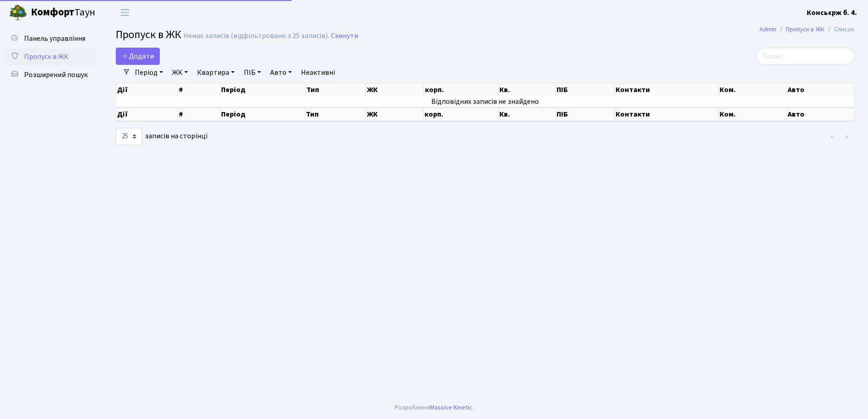 The width and height of the screenshot is (868, 419). What do you see at coordinates (344, 36) in the screenshot?
I see `a: Скинути` at bounding box center [344, 36].